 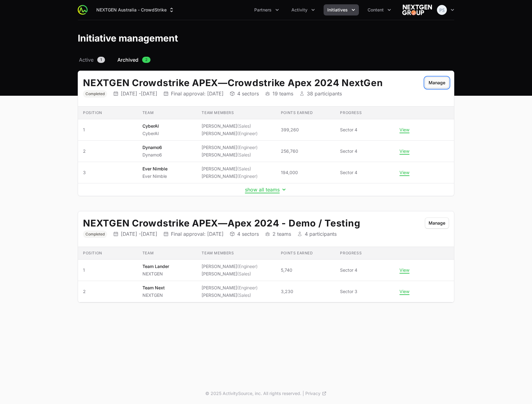 What do you see at coordinates (86, 60) in the screenshot?
I see `span: Active` at bounding box center [86, 60].